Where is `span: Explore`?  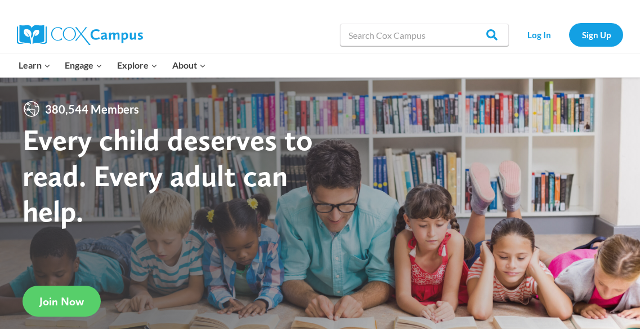
span: Explore is located at coordinates (137, 65).